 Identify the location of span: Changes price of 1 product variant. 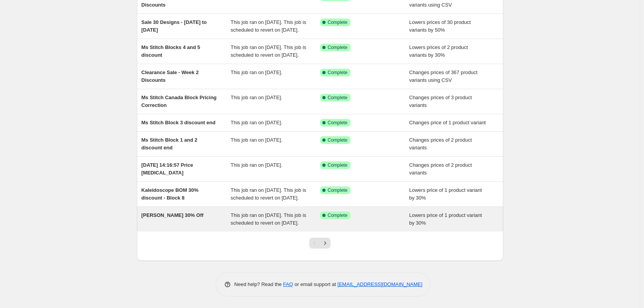
(447, 122).